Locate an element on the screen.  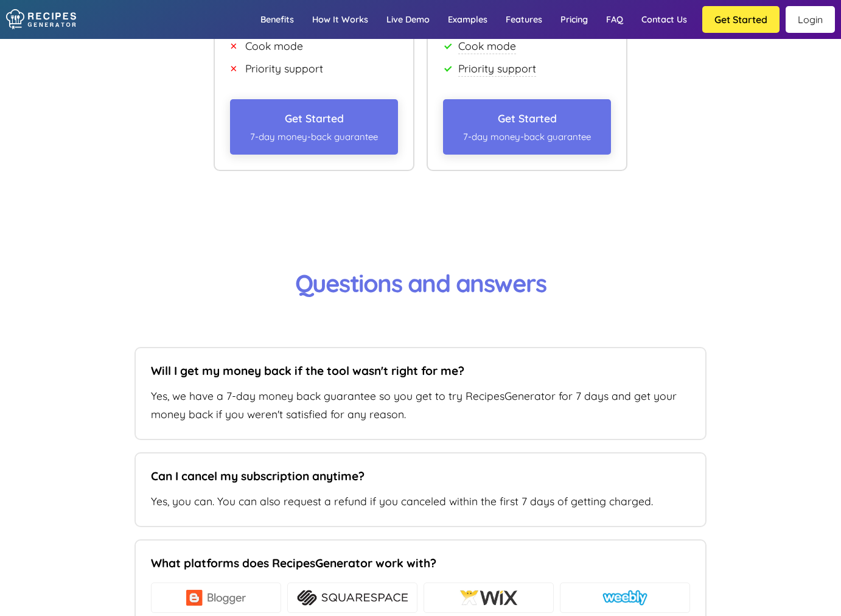
a: FAQ is located at coordinates (615, 20).